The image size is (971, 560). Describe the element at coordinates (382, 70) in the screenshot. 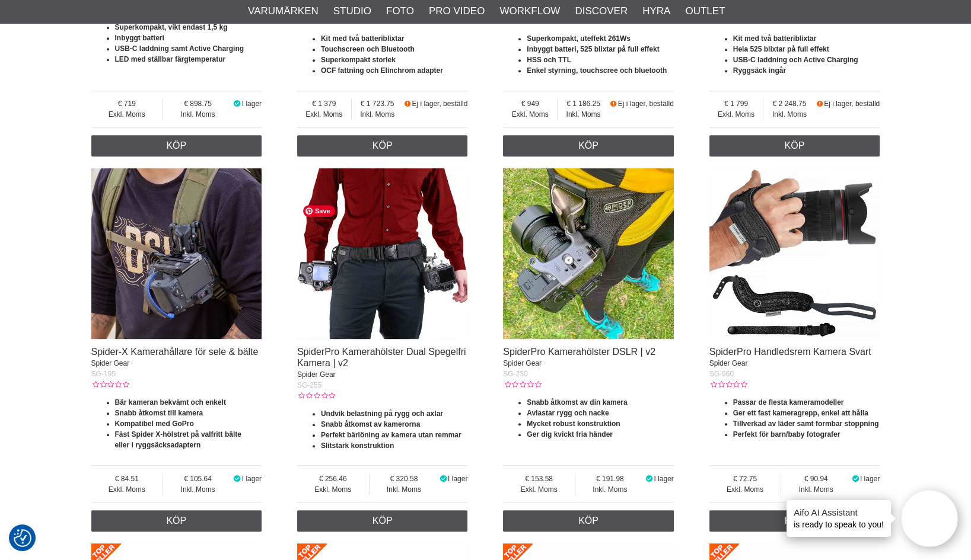

I see `strong: OCF fattning och Elinchrom adapter` at that location.